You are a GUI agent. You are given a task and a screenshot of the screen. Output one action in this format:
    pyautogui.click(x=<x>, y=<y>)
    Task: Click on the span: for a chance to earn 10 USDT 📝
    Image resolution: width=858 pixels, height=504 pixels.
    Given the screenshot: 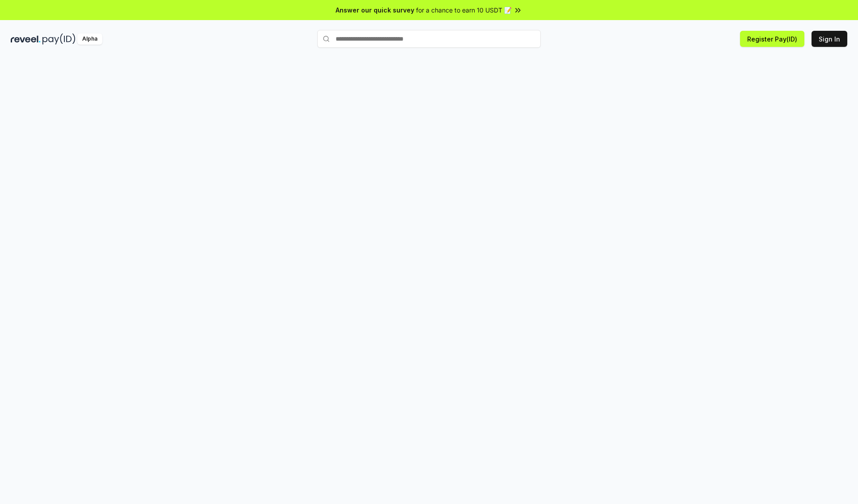 What is the action you would take?
    pyautogui.click(x=464, y=10)
    